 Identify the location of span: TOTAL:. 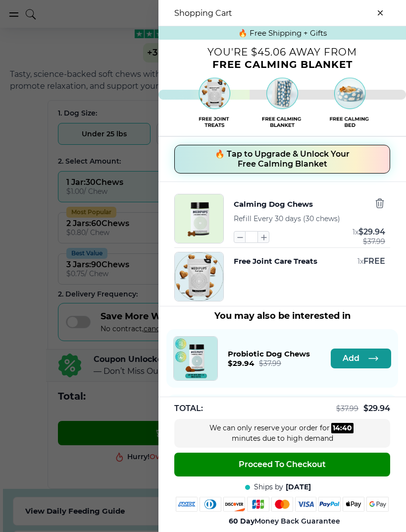
(189, 408).